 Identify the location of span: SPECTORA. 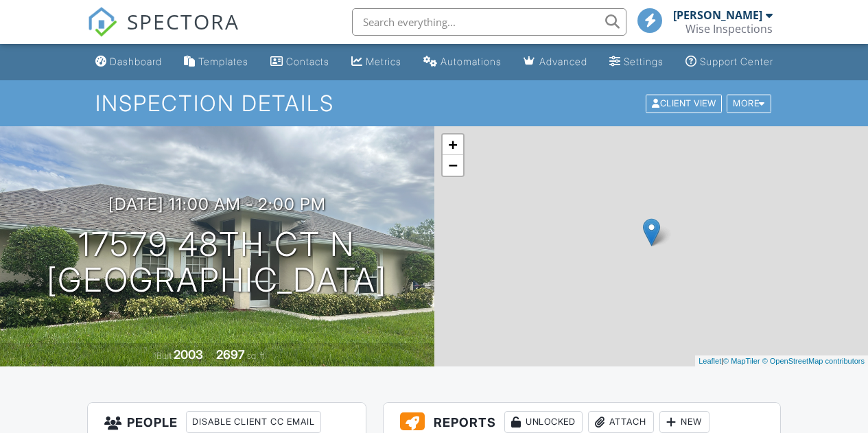
(183, 21).